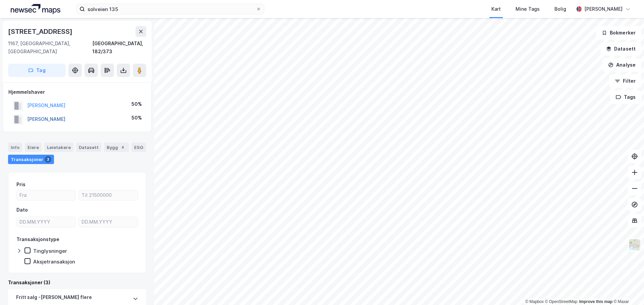 The width and height of the screenshot is (644, 305). What do you see at coordinates (596, 302) in the screenshot?
I see `a: Improve this map` at bounding box center [596, 302].